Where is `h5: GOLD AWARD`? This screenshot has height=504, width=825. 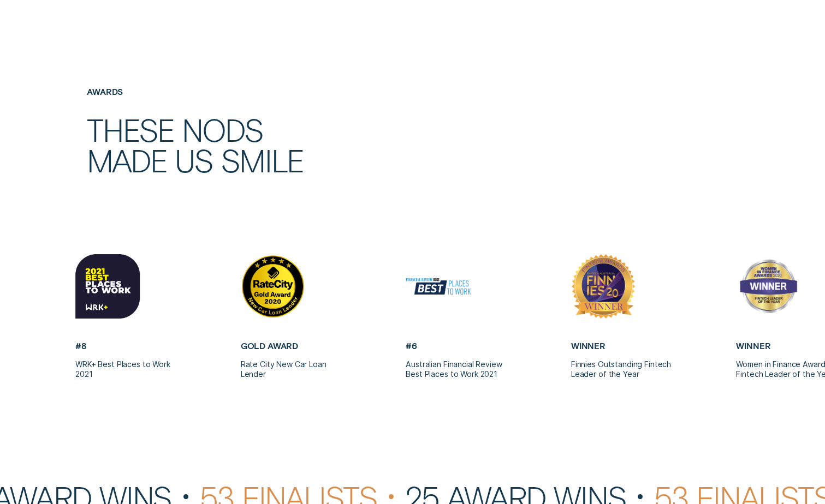 h5: GOLD AWARD is located at coordinates (293, 346).